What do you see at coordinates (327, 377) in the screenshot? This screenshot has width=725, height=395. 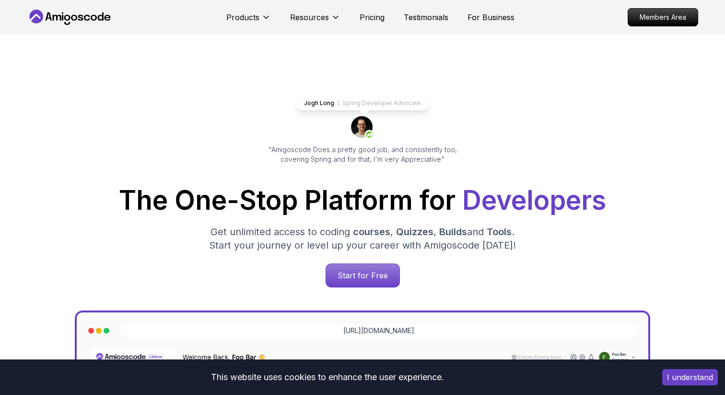 I see `div: This website uses cookies to enhance the user experience.` at bounding box center [327, 377].